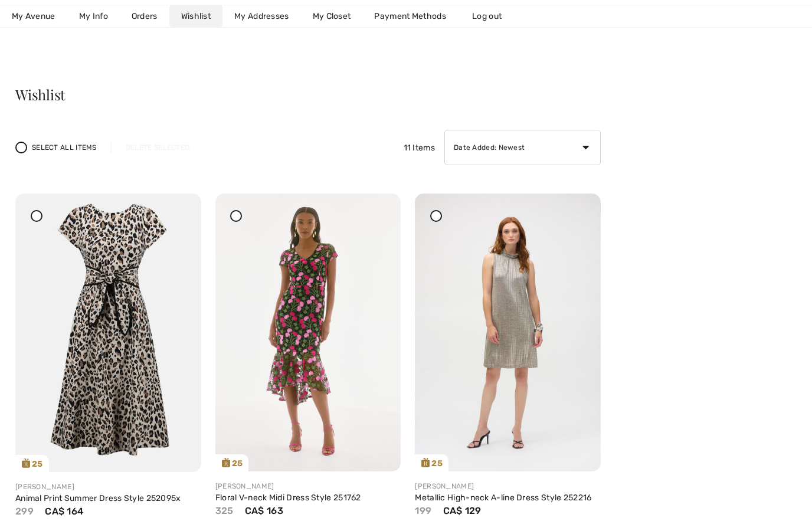 This screenshot has height=521, width=812. I want to click on span: 11 Items, so click(419, 148).